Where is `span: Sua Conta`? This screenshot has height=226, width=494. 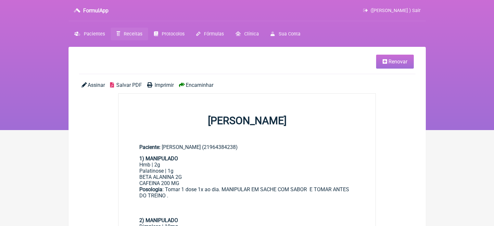
span: Sua Conta is located at coordinates (290, 34).